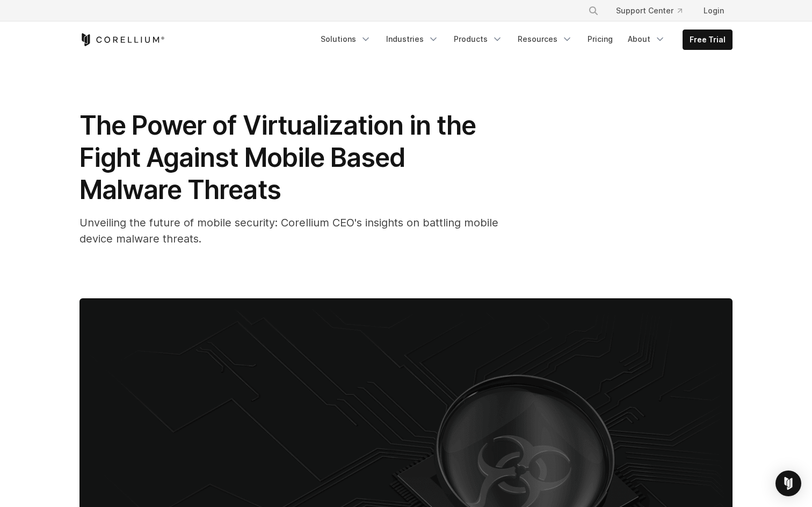 This screenshot has width=812, height=507. I want to click on a: Login, so click(714, 11).